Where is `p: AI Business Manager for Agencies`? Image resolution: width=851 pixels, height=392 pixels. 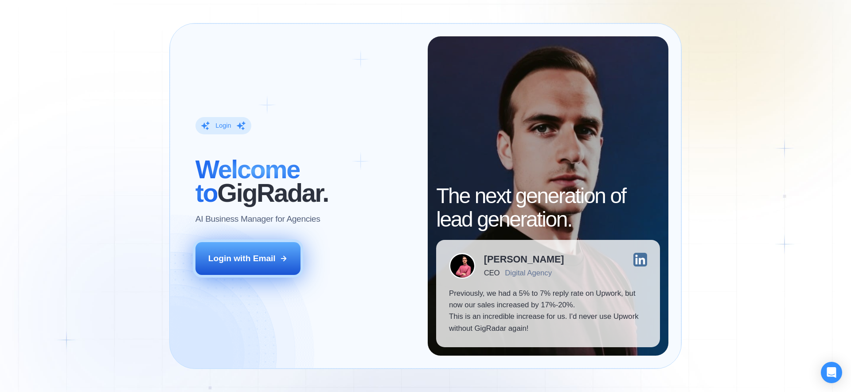
p: AI Business Manager for Agencies is located at coordinates (258, 219).